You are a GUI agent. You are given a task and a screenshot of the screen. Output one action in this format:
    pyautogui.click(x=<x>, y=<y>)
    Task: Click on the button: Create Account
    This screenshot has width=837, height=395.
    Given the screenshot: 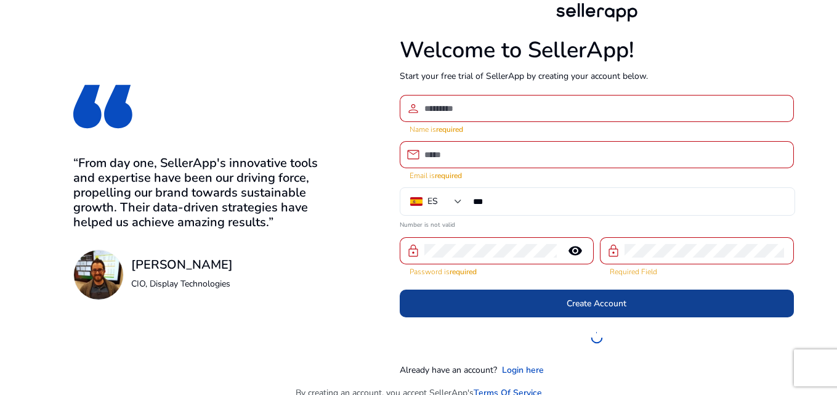 What is the action you would take?
    pyautogui.click(x=597, y=303)
    